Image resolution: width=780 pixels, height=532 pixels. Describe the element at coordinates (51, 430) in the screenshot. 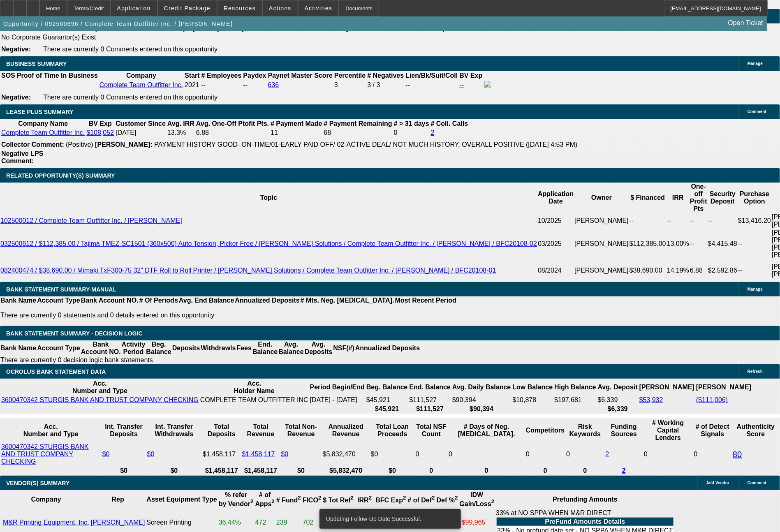

I see `th: Acc. Number and Type` at that location.